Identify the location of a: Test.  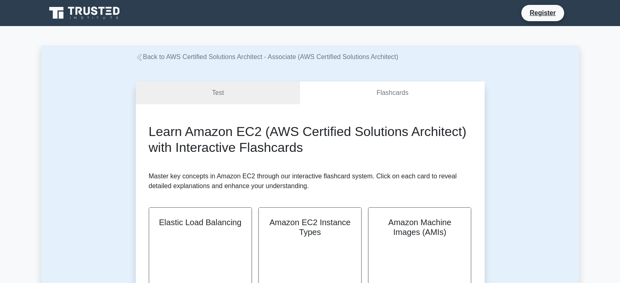
(218, 93).